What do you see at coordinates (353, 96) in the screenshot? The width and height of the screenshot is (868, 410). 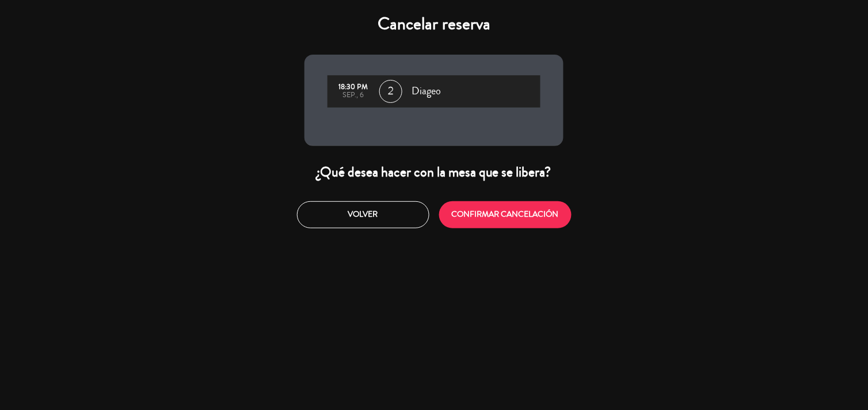 I see `div: sep., 6` at bounding box center [353, 96].